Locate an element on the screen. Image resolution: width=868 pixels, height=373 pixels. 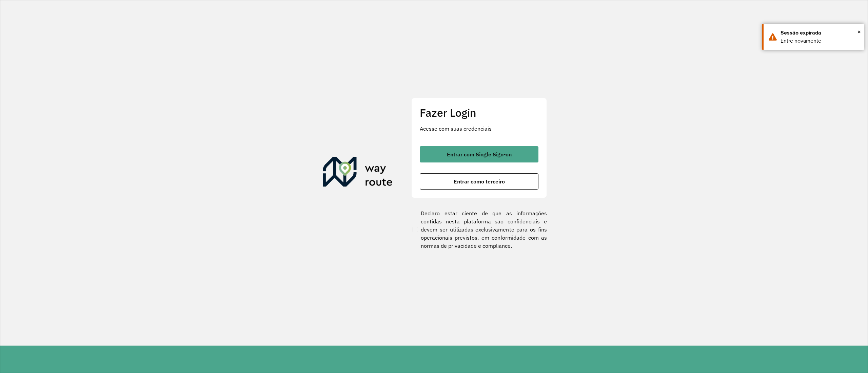
span: Entrar como terceiro is located at coordinates (479, 182).